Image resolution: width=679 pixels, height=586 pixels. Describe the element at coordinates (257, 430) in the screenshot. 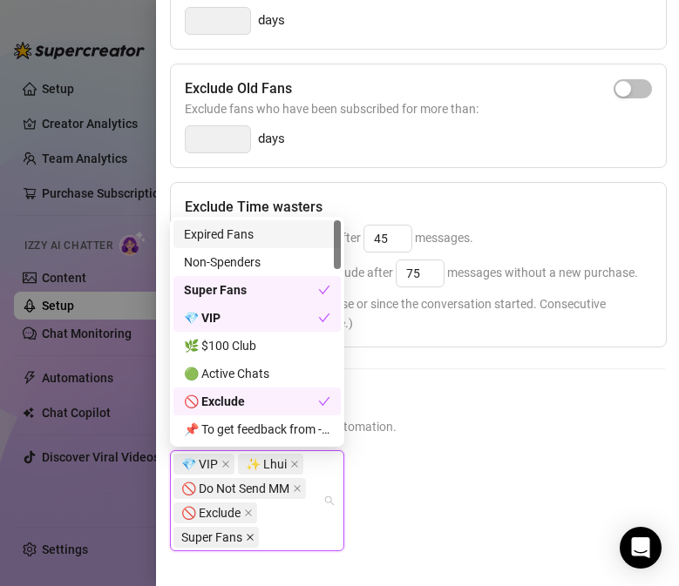

I see `div: 📌 To get feedback from - expired users high spenders` at that location.